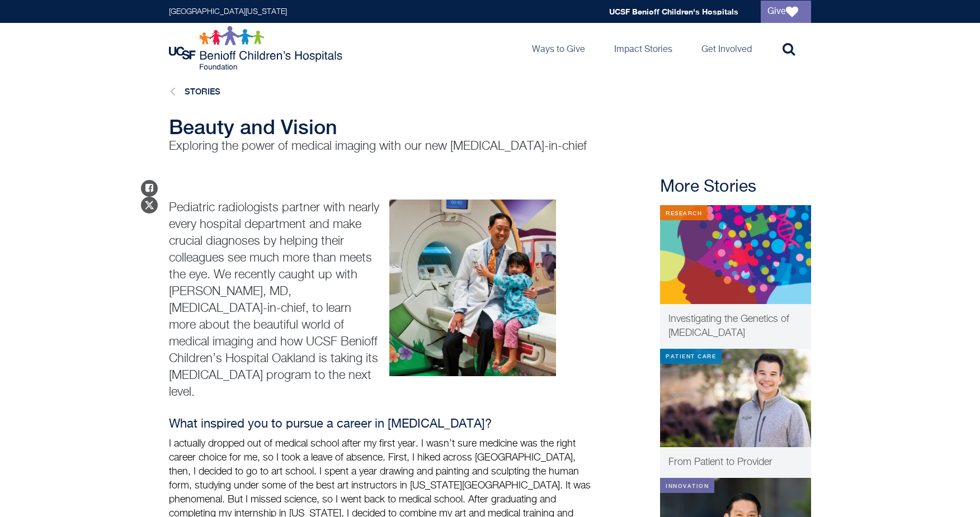 The height and width of the screenshot is (517, 980). What do you see at coordinates (674, 11) in the screenshot?
I see `a: UCSF Benioff Children's Hospitals` at bounding box center [674, 11].